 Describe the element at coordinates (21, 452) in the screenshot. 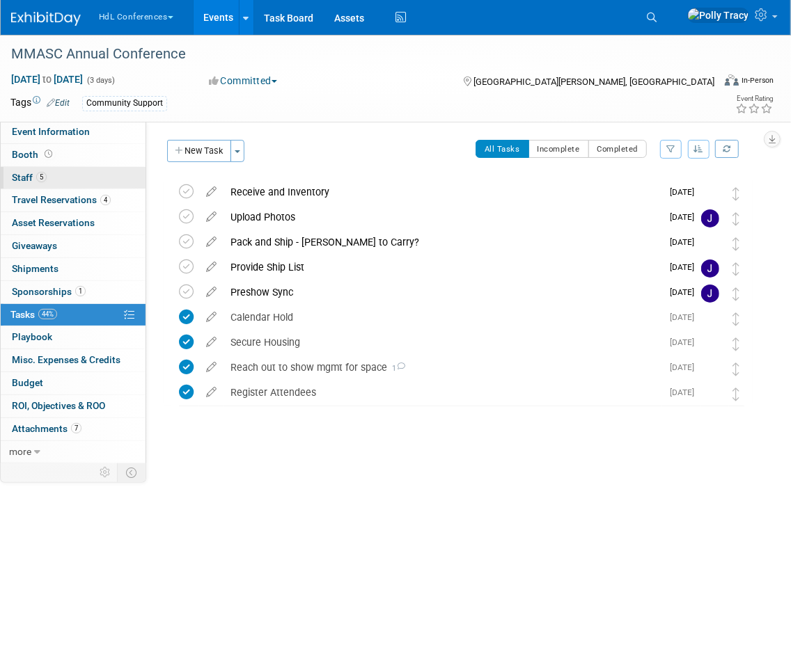

I see `span: more` at that location.